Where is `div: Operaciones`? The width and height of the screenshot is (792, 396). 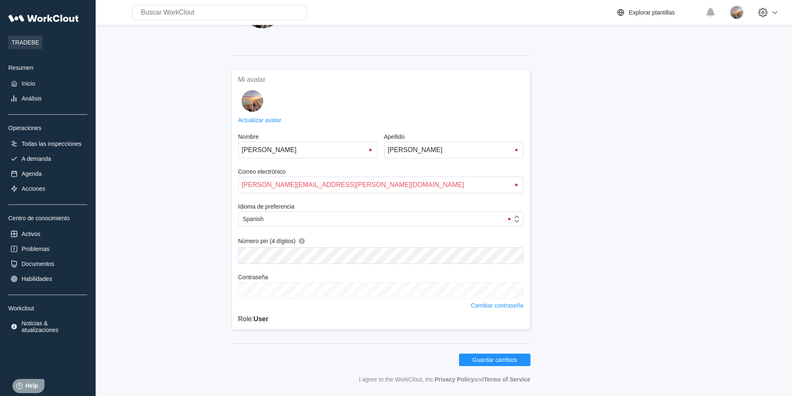 div: Operaciones is located at coordinates (48, 128).